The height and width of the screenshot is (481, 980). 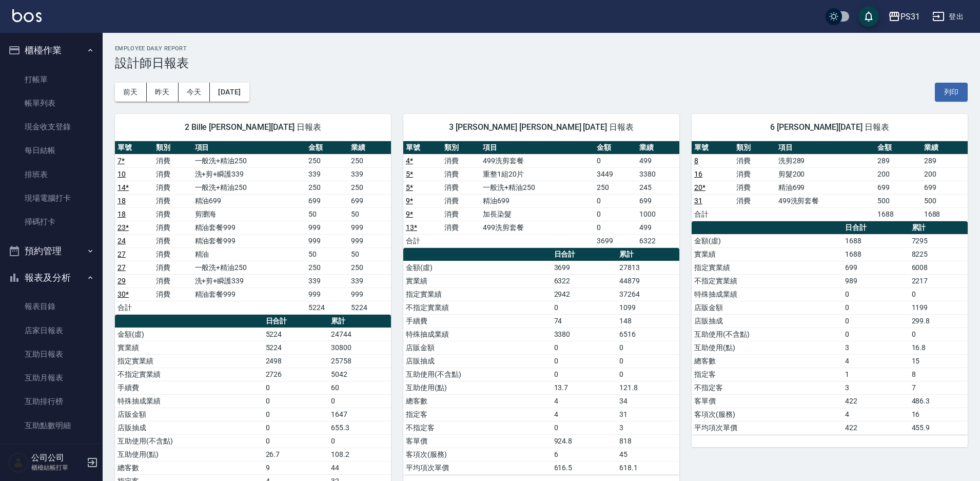 I want to click on th: 類別, so click(x=172, y=147).